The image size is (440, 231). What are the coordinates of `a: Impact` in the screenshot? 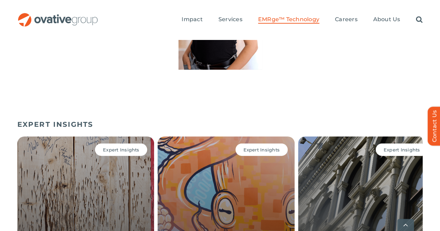 It's located at (192, 20).